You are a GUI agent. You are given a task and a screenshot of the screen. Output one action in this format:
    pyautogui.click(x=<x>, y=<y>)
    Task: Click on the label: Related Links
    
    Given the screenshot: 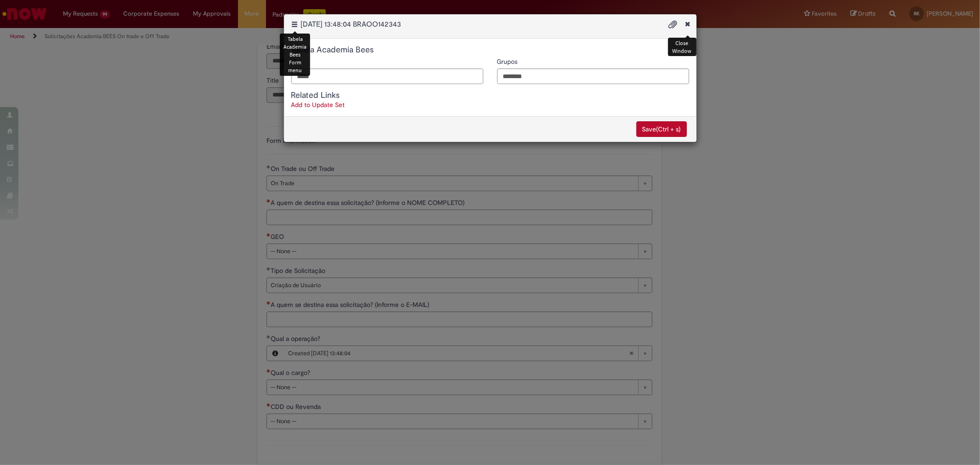 What is the action you would take?
    pyautogui.click(x=316, y=95)
    